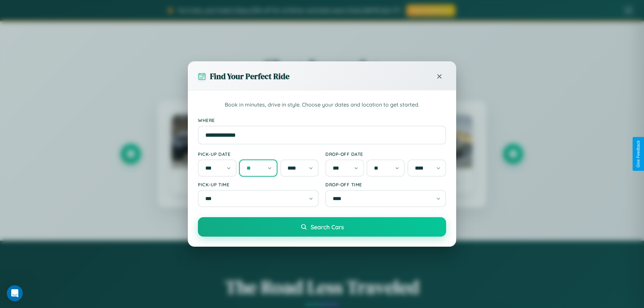 This screenshot has height=308, width=644. I want to click on button: Search Cars, so click(322, 227).